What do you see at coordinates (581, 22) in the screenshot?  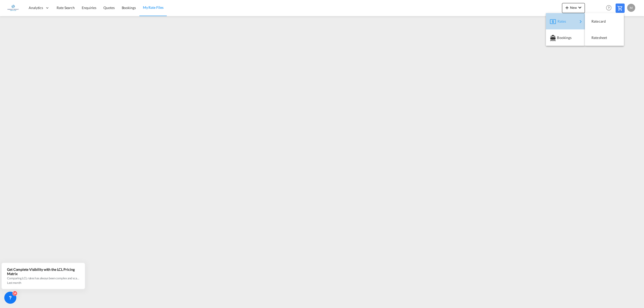 I see `md-icon: icon-chevron-right` at bounding box center [581, 22].